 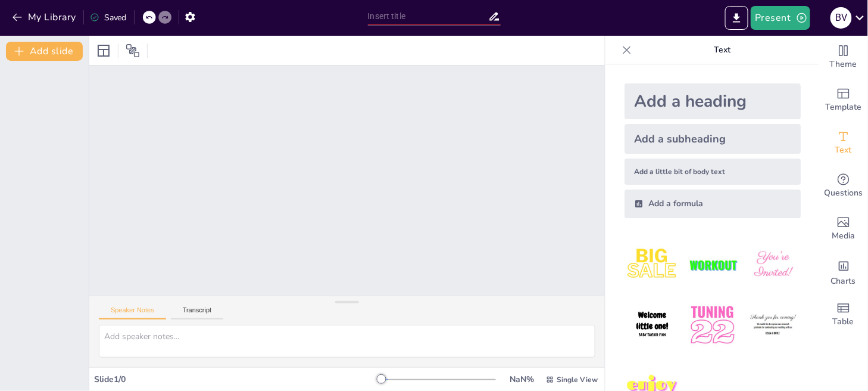 What do you see at coordinates (780, 18) in the screenshot?
I see `button: Present` at bounding box center [780, 18].